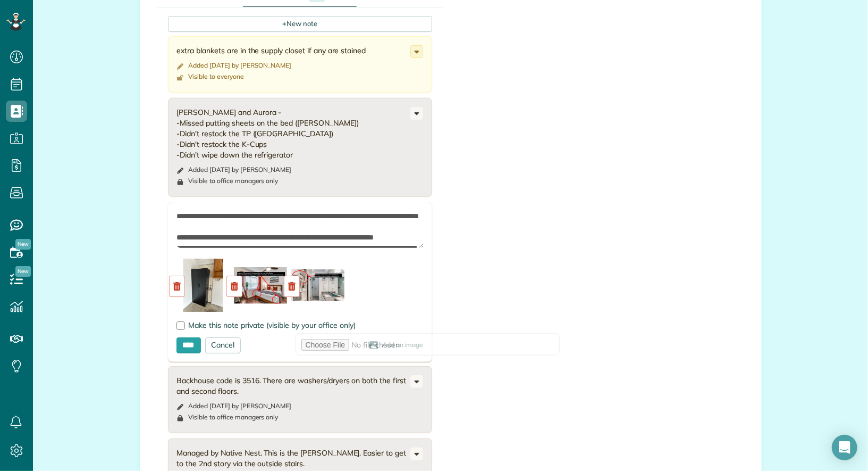 The width and height of the screenshot is (868, 471). Describe the element at coordinates (293, 386) in the screenshot. I see `div: Backhouse code is 3516. There are washers/dryers on both the first and second floors.` at that location.